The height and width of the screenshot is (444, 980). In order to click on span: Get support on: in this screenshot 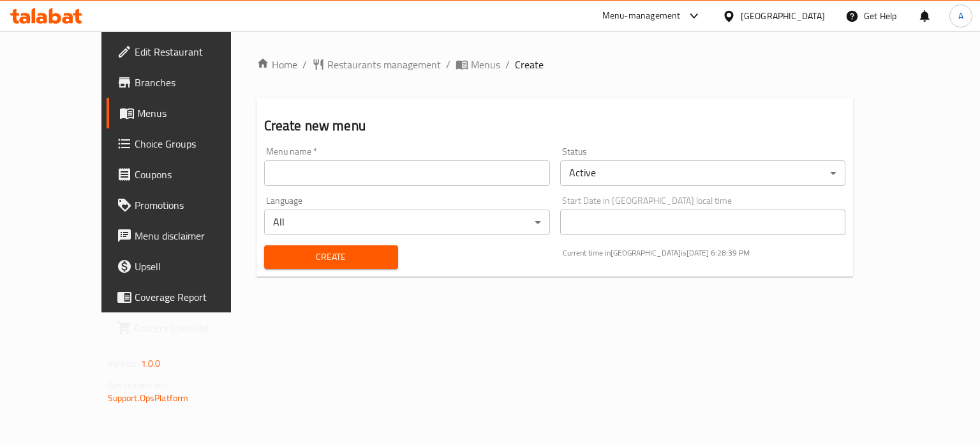, I will do `click(137, 385)`.